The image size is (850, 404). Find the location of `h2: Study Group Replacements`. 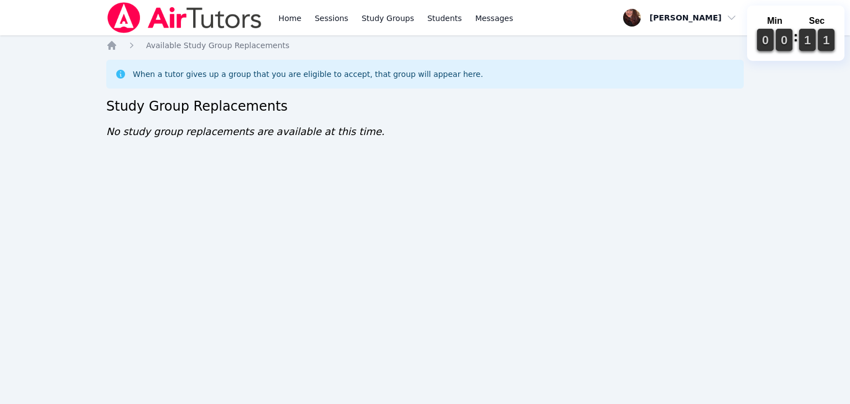

h2: Study Group Replacements is located at coordinates (425, 106).